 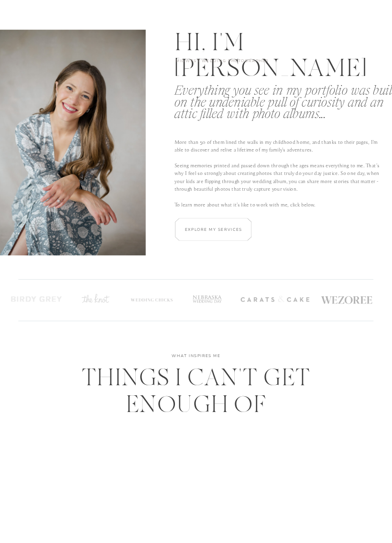 What do you see at coordinates (279, 166) in the screenshot?
I see `p: More than 50 of them lined the walls in my childhood home, and thanks to their pages, I'm able to...` at bounding box center [279, 166].